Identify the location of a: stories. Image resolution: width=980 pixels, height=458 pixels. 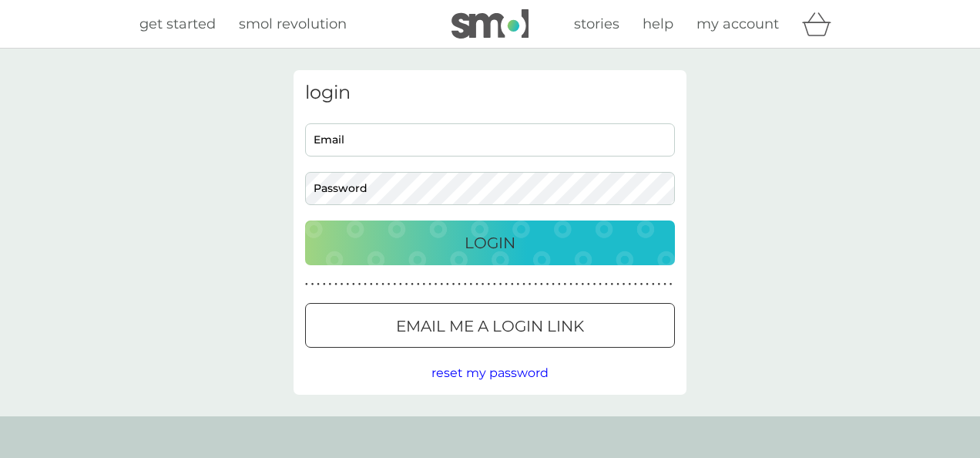
(596, 24).